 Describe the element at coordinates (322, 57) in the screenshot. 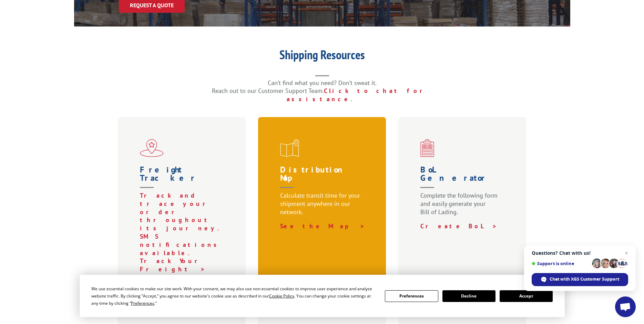

I see `h1: Shipping Resources` at that location.